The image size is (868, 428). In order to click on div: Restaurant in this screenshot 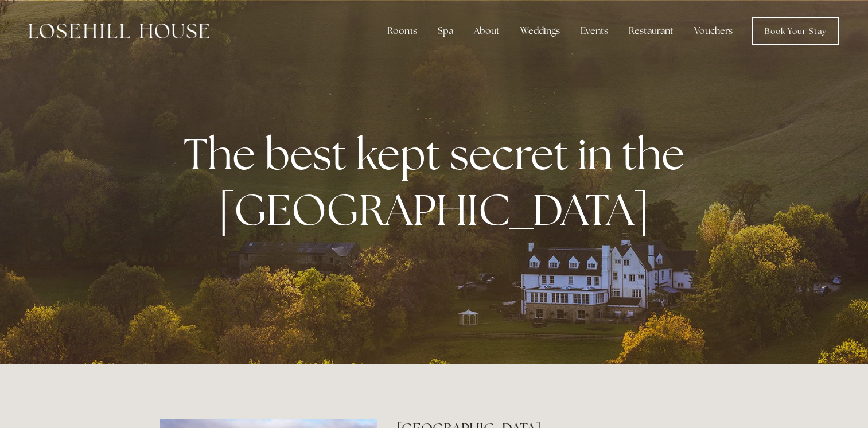, I will do `click(651, 31)`.